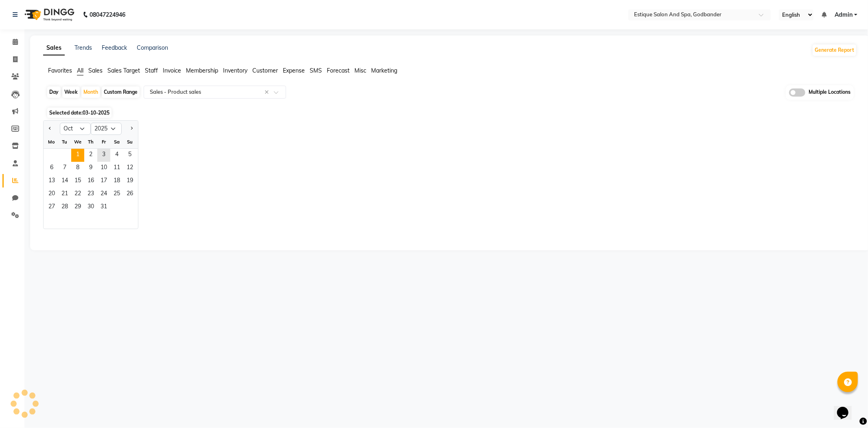 Image resolution: width=868 pixels, height=428 pixels. What do you see at coordinates (52, 169) in the screenshot?
I see `span: 6` at bounding box center [52, 169].